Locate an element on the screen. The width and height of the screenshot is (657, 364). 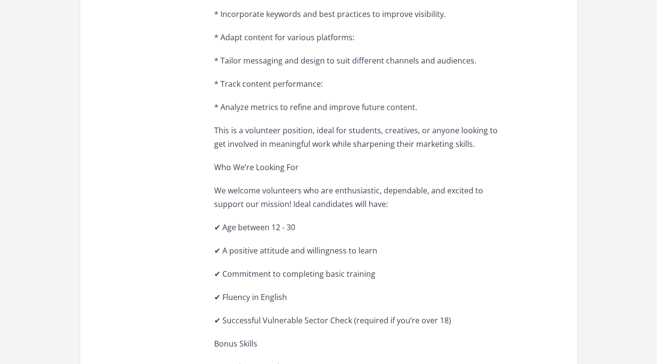
p: * Adapt content for various platforms: is located at coordinates (356, 37).